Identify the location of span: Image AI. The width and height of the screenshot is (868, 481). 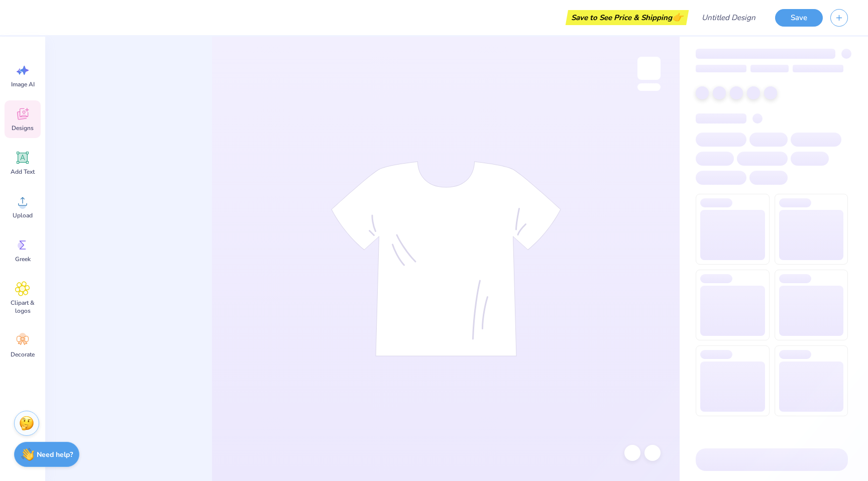
(22, 84).